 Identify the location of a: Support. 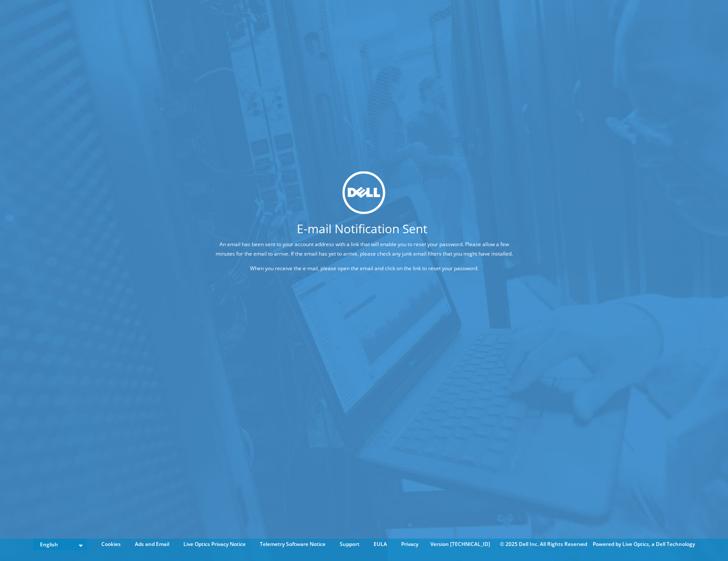
(350, 544).